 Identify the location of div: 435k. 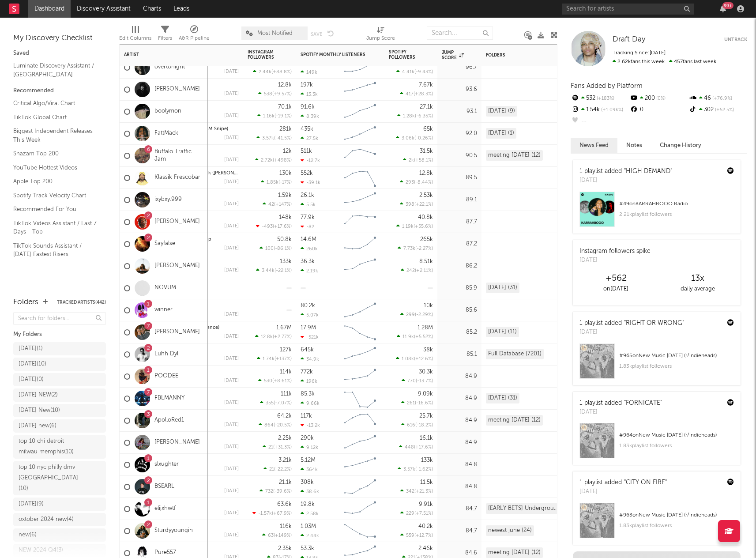
(307, 129).